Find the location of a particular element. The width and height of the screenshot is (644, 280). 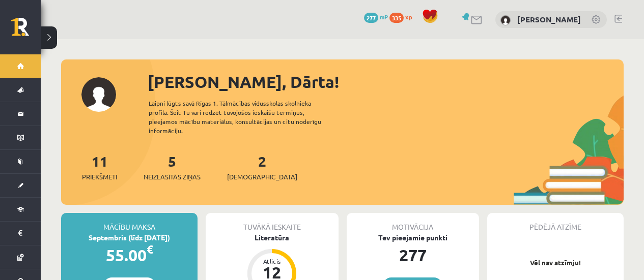

div: Literatūra is located at coordinates (272, 237).